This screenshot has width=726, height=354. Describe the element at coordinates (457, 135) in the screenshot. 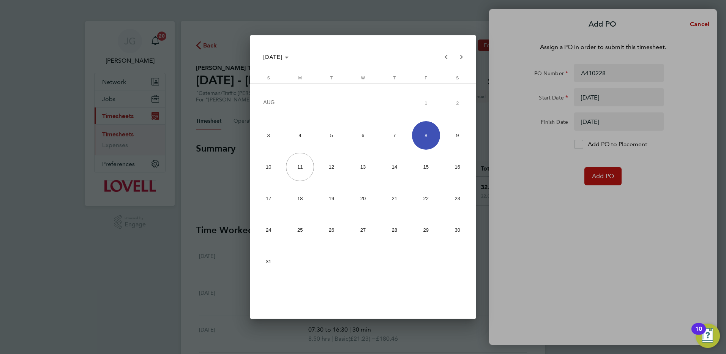

I see `button: August 9, 2025` at that location.